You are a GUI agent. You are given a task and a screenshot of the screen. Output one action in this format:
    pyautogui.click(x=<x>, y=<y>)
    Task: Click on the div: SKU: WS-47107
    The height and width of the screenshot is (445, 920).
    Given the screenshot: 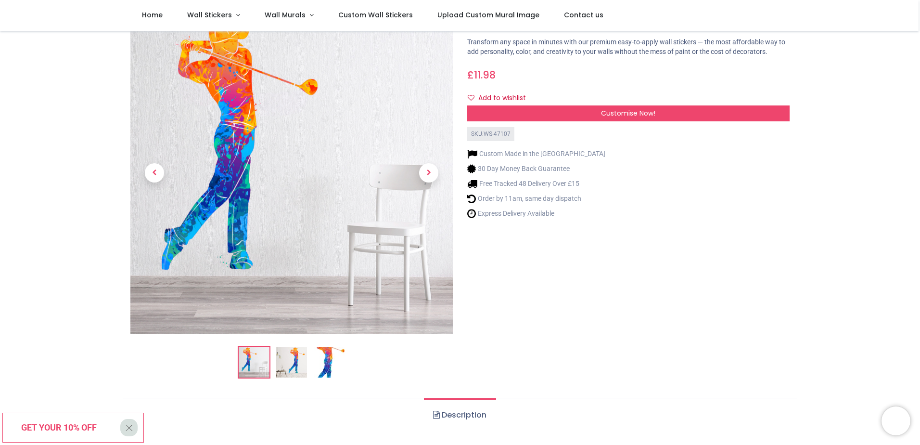 What is the action you would take?
    pyautogui.click(x=491, y=134)
    